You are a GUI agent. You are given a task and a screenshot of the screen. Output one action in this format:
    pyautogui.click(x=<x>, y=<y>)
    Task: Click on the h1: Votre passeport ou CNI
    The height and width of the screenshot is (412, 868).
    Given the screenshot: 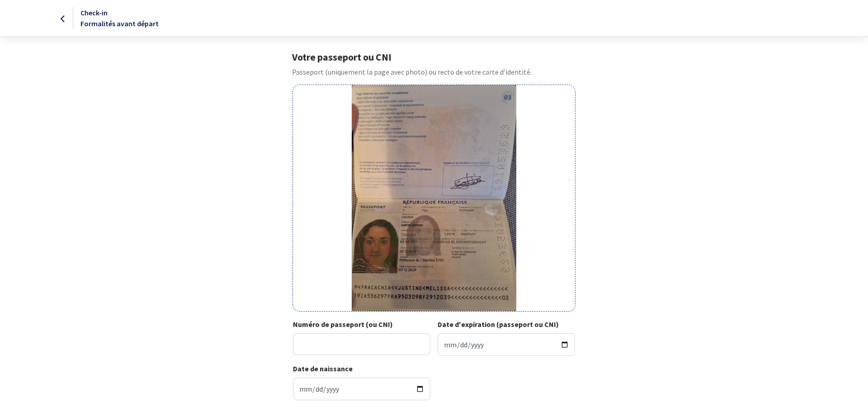 What is the action you would take?
    pyautogui.click(x=433, y=57)
    